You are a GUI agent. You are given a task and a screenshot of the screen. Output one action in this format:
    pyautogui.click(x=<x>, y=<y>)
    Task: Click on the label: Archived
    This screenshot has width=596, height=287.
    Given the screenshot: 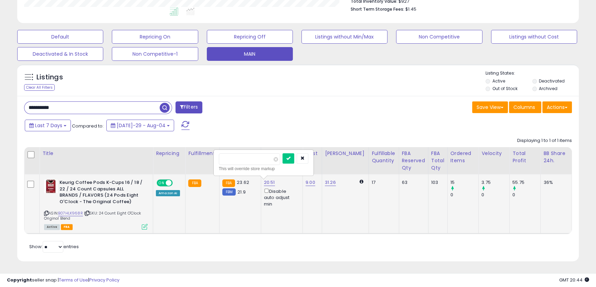 What is the action you would take?
    pyautogui.click(x=548, y=88)
    